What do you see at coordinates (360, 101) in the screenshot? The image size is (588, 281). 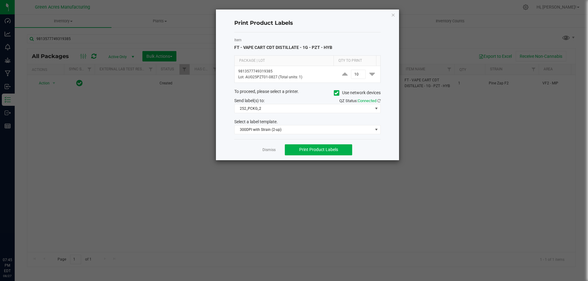 I see `span: QZ Status:` at bounding box center [360, 101].